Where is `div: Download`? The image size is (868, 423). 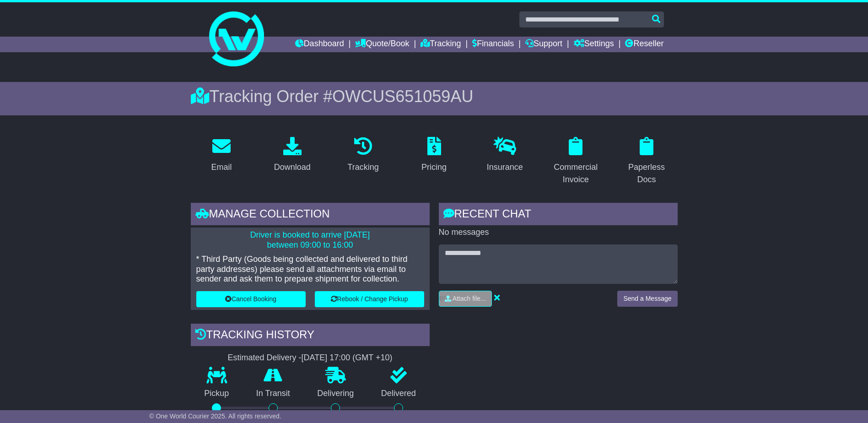 div: Download is located at coordinates (293, 167).